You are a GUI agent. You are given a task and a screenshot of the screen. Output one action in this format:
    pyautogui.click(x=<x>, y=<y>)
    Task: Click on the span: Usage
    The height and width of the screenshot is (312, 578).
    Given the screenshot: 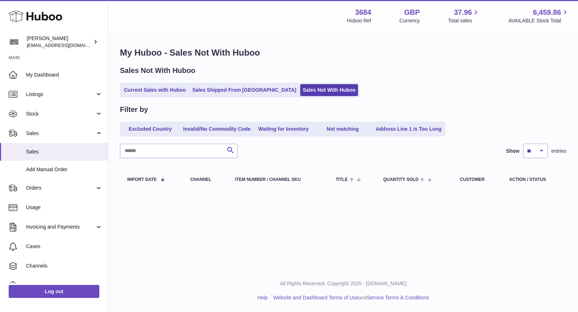 What is the action you would take?
    pyautogui.click(x=64, y=207)
    